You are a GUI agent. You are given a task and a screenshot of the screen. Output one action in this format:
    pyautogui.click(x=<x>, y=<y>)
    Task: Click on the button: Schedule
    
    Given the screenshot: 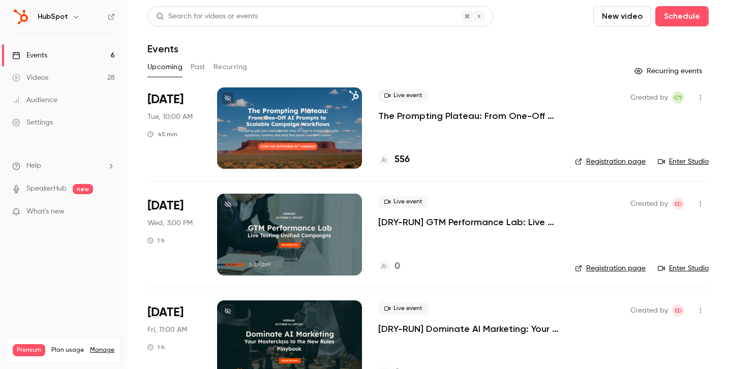 What is the action you would take?
    pyautogui.click(x=682, y=16)
    